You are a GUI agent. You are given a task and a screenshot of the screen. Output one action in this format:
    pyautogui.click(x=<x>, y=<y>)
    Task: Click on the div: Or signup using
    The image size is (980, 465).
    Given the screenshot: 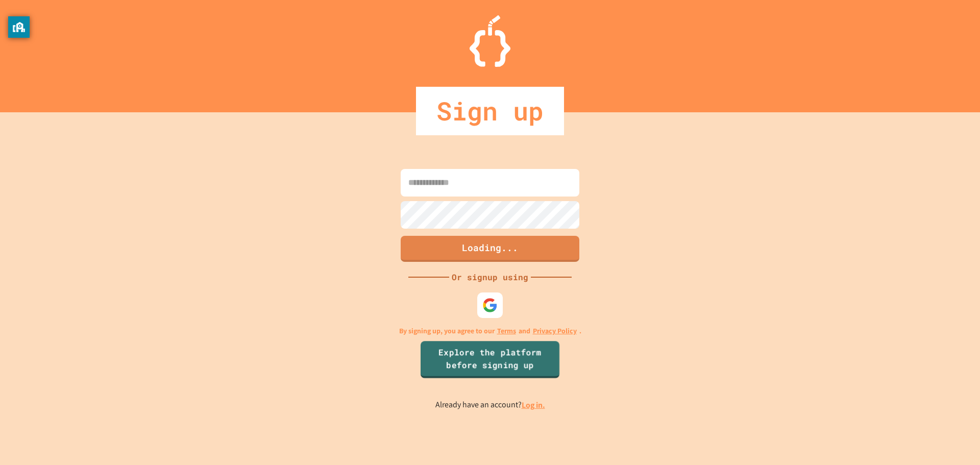 What is the action you would take?
    pyautogui.click(x=490, y=277)
    